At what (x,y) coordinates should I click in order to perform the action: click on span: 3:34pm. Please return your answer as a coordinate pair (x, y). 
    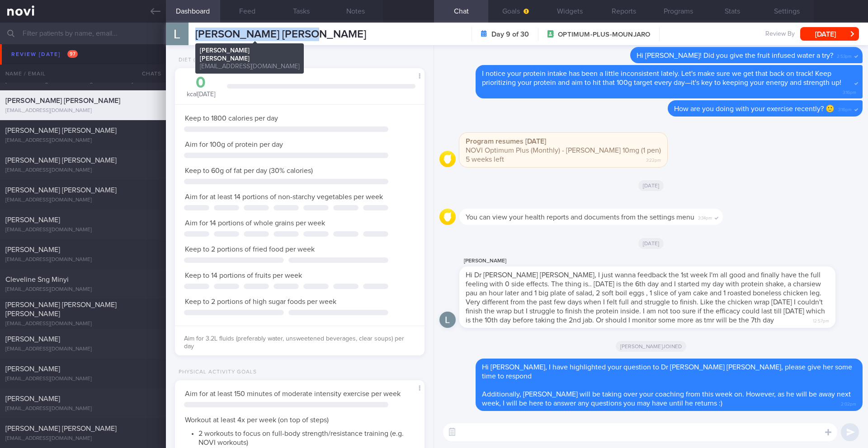
    Looking at the image, I should click on (705, 217).